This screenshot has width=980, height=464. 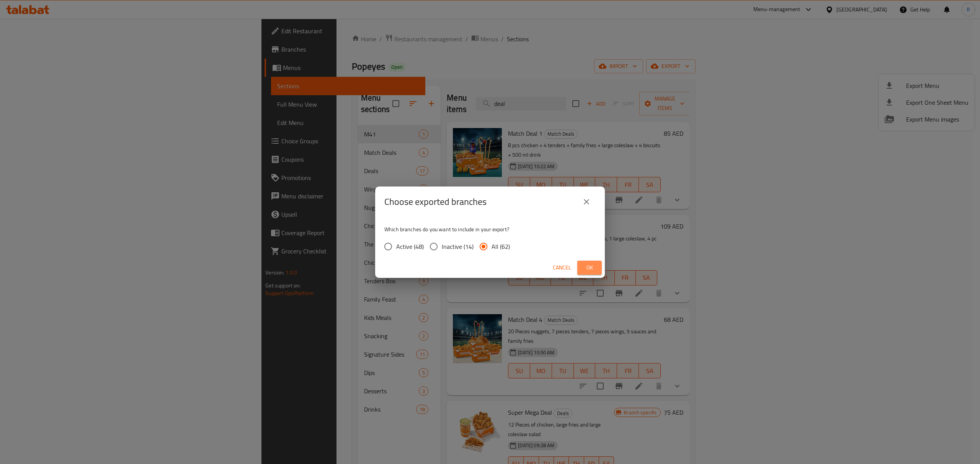 What do you see at coordinates (562, 268) in the screenshot?
I see `span: Cancel` at bounding box center [562, 268].